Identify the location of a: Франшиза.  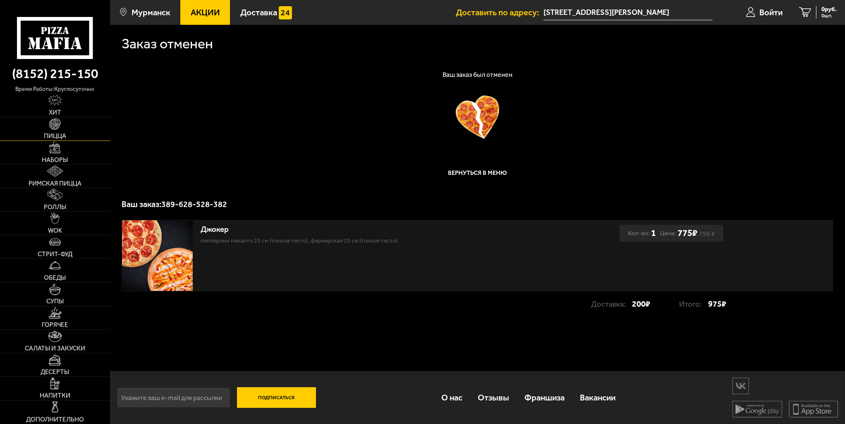
(545, 397).